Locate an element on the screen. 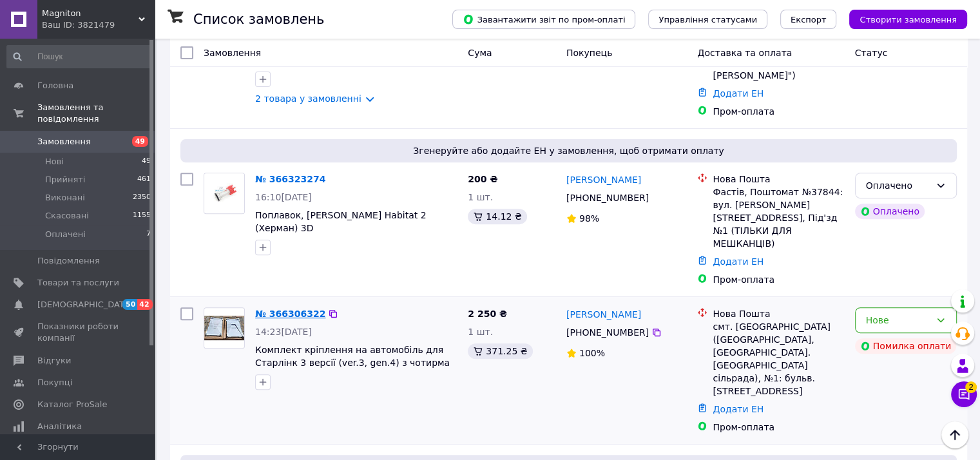  a: № 366306322 is located at coordinates (290, 314).